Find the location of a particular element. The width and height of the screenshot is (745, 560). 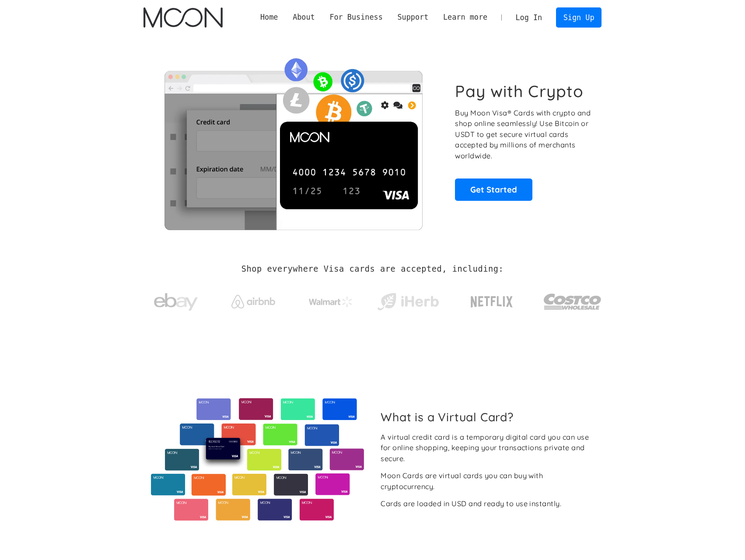

a: home is located at coordinates (183, 18).